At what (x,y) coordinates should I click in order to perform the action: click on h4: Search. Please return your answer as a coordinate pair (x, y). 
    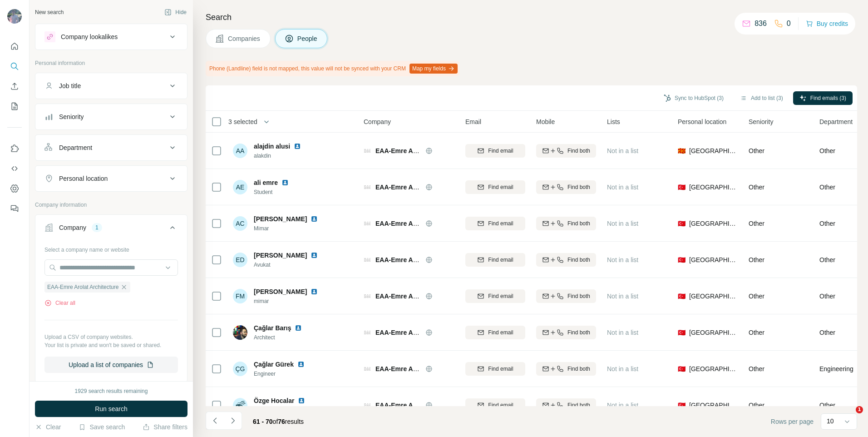
    Looking at the image, I should click on (531, 17).